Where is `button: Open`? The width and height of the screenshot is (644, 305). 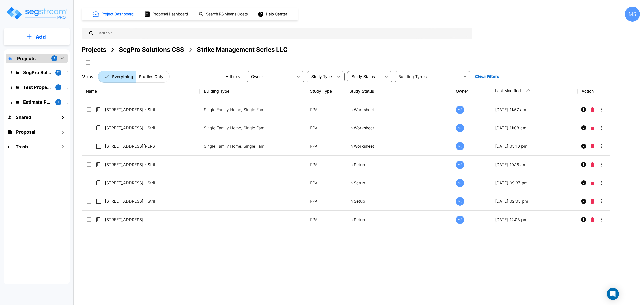 button: Open is located at coordinates (466, 77).